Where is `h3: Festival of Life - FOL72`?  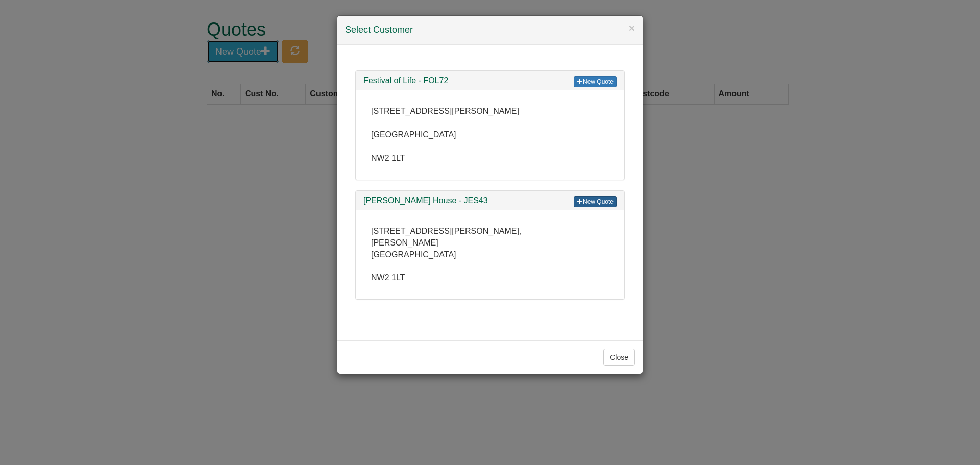
h3: Festival of Life - FOL72 is located at coordinates (490, 80).